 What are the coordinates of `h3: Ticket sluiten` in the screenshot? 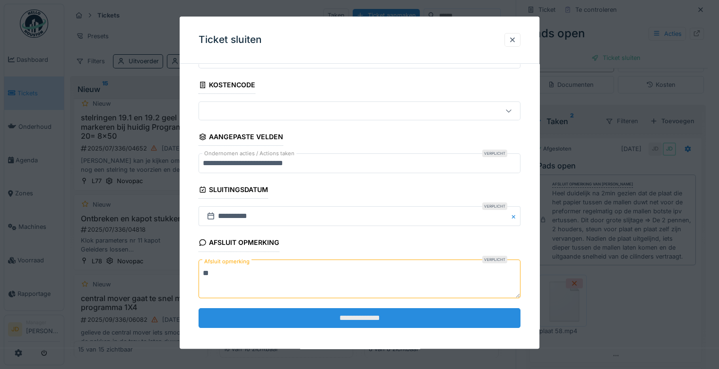 It's located at (230, 40).